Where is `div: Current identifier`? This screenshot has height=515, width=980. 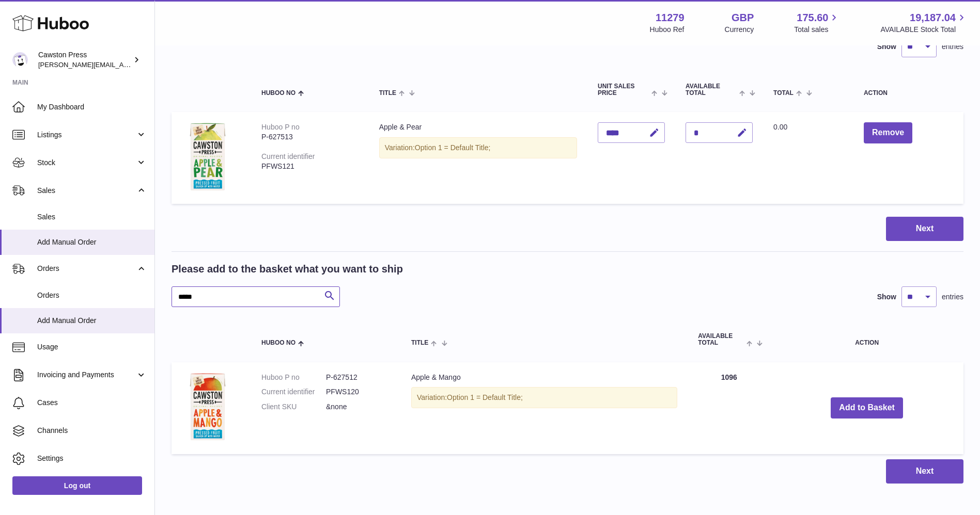 div: Current identifier is located at coordinates (289, 156).